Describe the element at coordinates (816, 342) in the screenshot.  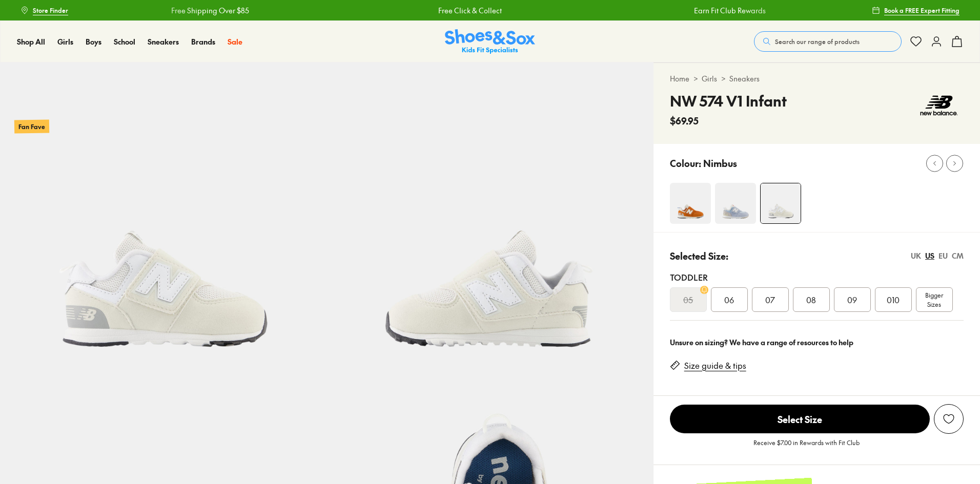
I see `div: Unsure on sizing? We have a range of resources to help` at that location.